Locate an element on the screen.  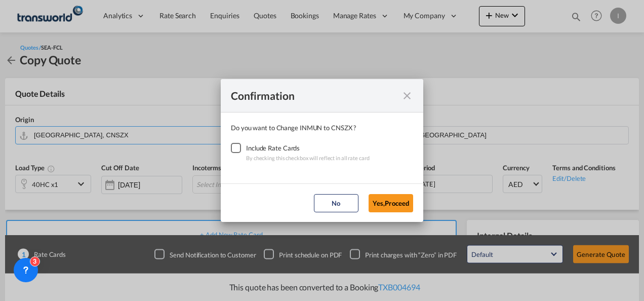
button: No is located at coordinates (336, 203).